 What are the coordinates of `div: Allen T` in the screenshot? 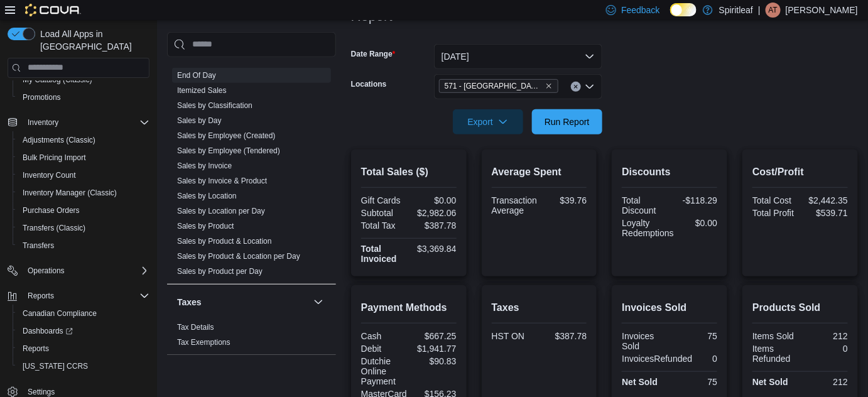 It's located at (773, 10).